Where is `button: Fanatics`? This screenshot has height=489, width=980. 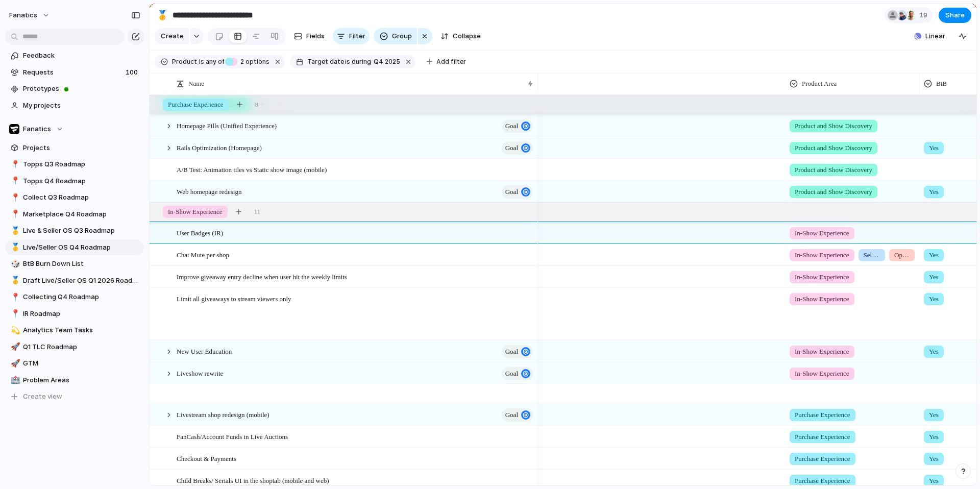
button: Fanatics is located at coordinates (75, 129).